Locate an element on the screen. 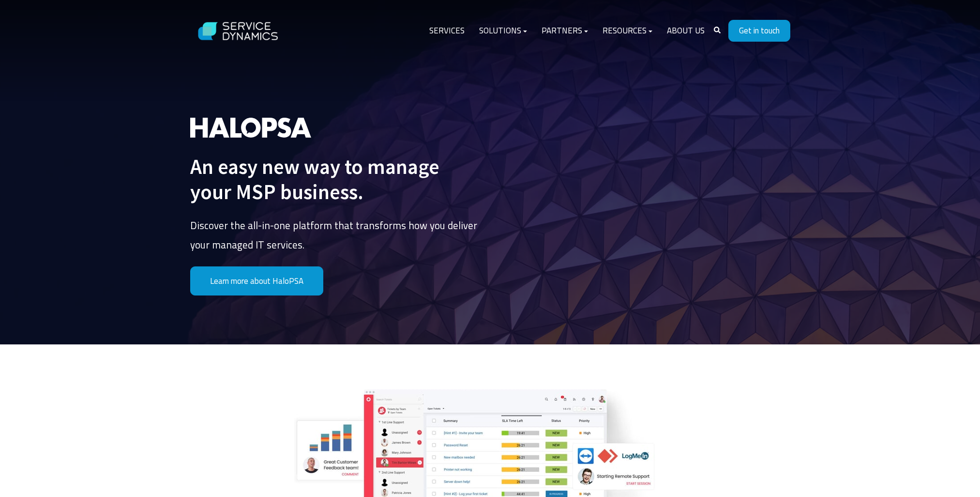 Image resolution: width=980 pixels, height=497 pixels. a: Services is located at coordinates (447, 31).